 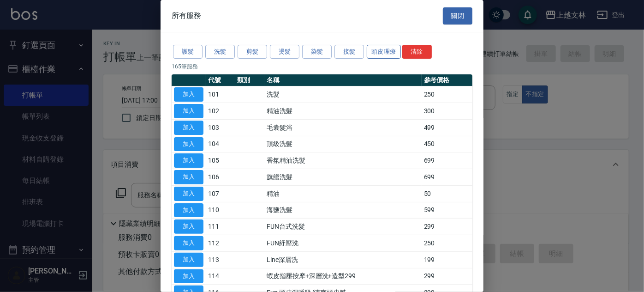 I want to click on td: 103, so click(x=221, y=127).